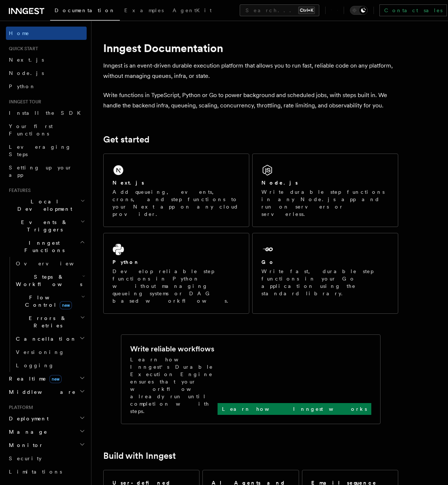 Image resolution: width=448 pixels, height=485 pixels. Describe the element at coordinates (46, 392) in the screenshot. I see `button: Middleware` at that location.